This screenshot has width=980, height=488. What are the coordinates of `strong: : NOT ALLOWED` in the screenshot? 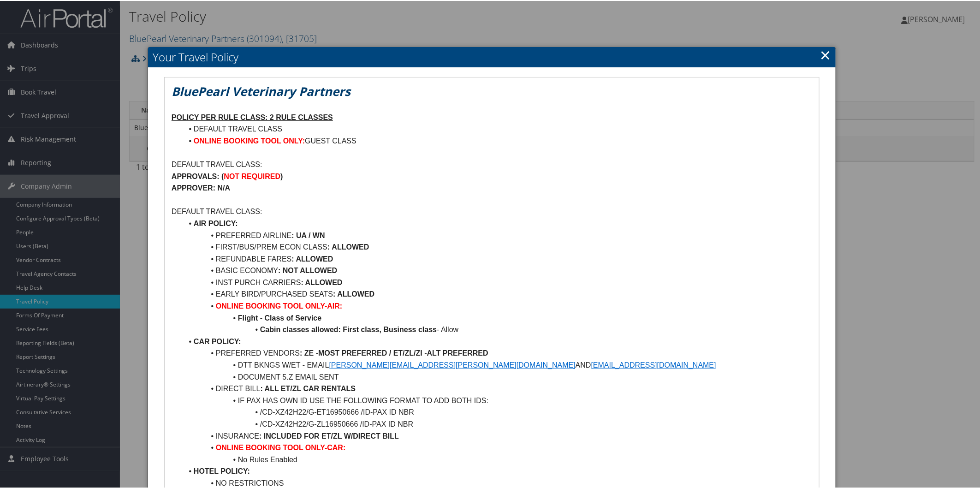 It's located at (307, 269).